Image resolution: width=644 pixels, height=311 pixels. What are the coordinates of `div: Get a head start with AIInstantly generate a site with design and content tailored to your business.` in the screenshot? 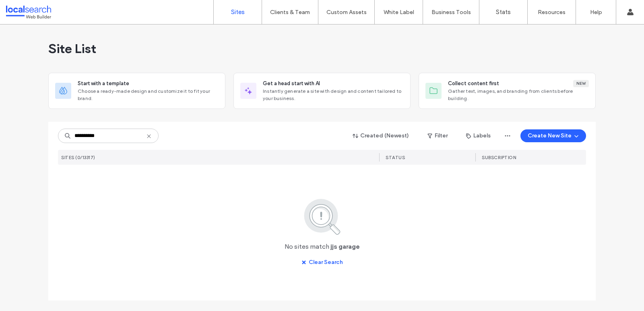 It's located at (322, 91).